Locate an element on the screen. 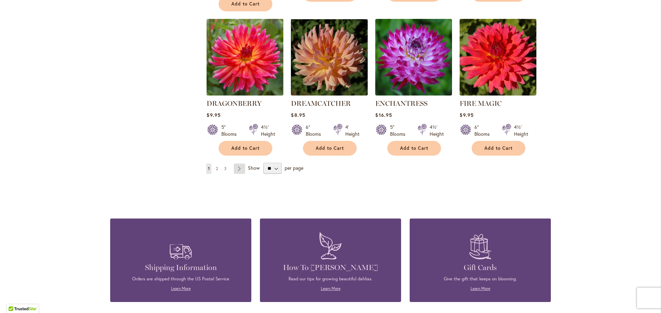  p: Read our tips for growing beautiful dahlias. is located at coordinates (330, 279).